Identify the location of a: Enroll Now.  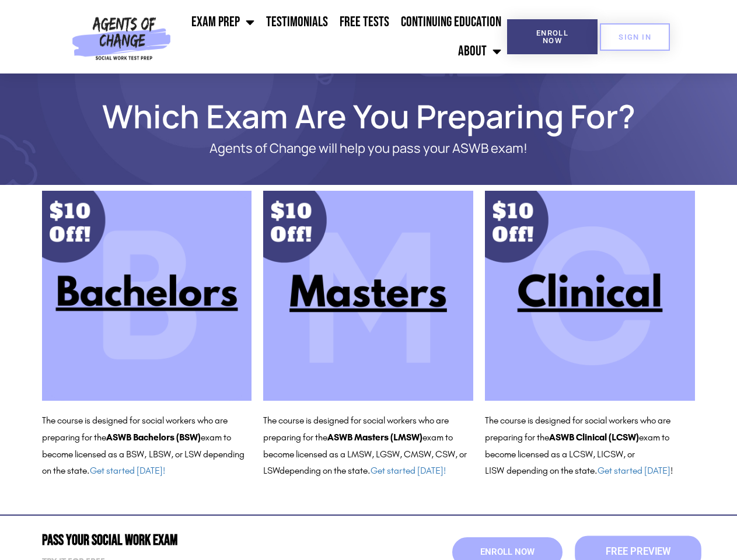
(552, 37).